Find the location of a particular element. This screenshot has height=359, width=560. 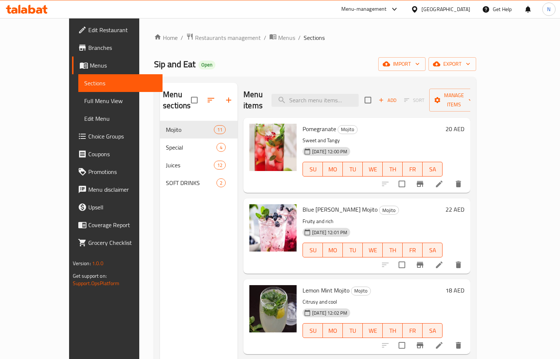

span: 12 is located at coordinates (220, 165).